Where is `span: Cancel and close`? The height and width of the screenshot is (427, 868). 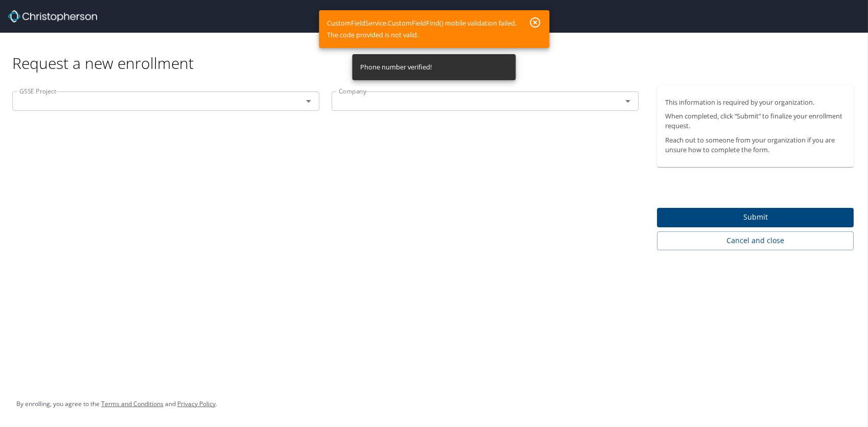 span: Cancel and close is located at coordinates (755, 241).